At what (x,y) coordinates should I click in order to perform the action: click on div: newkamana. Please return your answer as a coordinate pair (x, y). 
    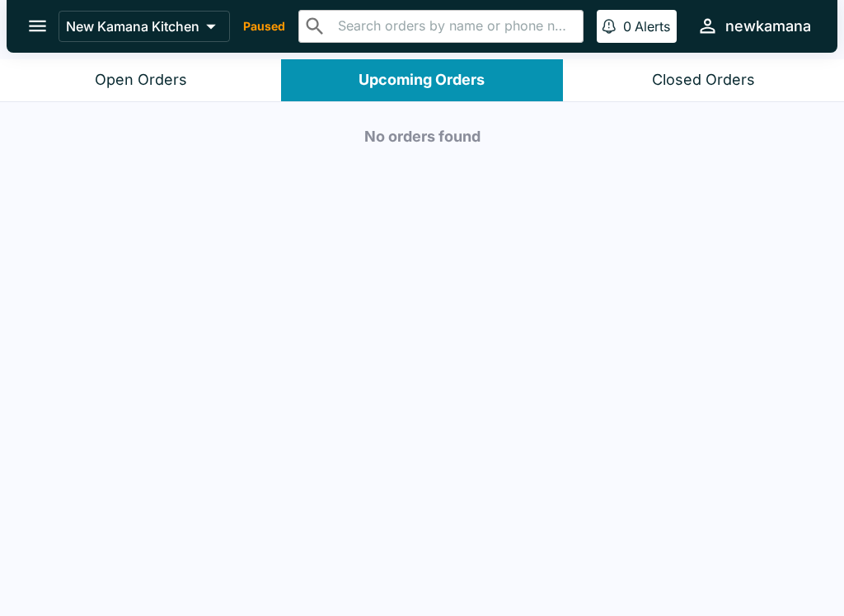
    Looking at the image, I should click on (768, 26).